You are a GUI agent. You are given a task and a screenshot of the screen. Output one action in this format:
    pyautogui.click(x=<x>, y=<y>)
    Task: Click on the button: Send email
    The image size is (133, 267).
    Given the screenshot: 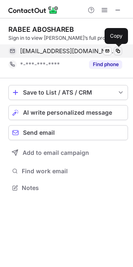 What is the action you would take?
    pyautogui.click(x=68, y=133)
    